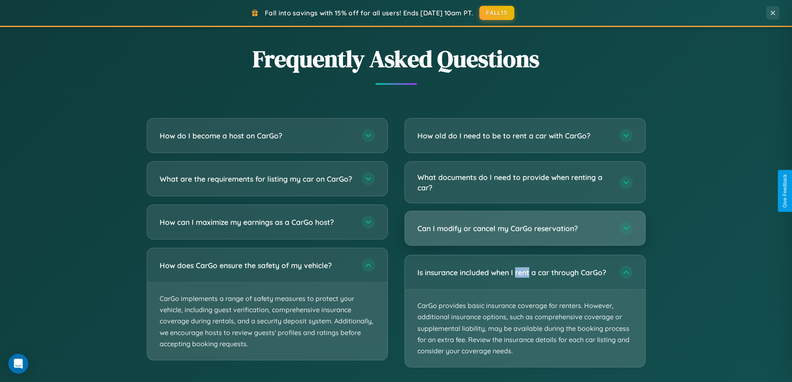 This screenshot has height=382, width=792. What do you see at coordinates (257, 136) in the screenshot?
I see `h3: How do I become a host on CarGo?` at bounding box center [257, 136].